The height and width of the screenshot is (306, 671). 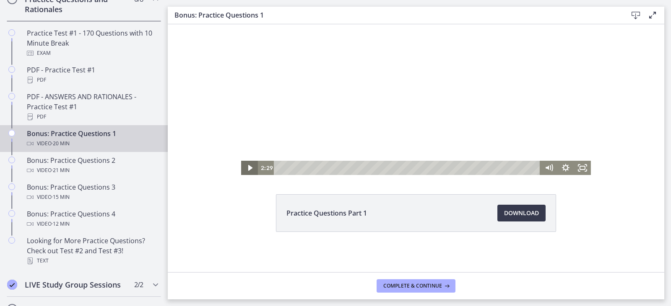 What do you see at coordinates (381, 189) in the screenshot?
I see `button: Mute` at bounding box center [381, 189].